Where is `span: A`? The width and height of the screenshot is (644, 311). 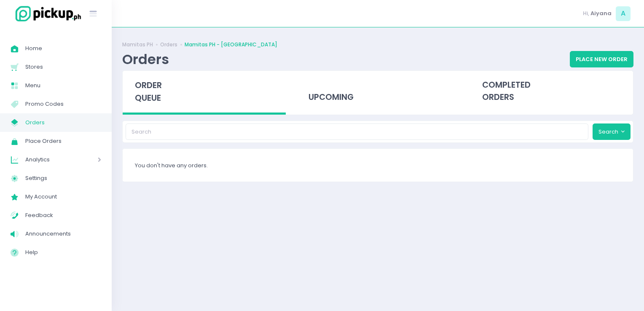
span: A is located at coordinates (623, 13).